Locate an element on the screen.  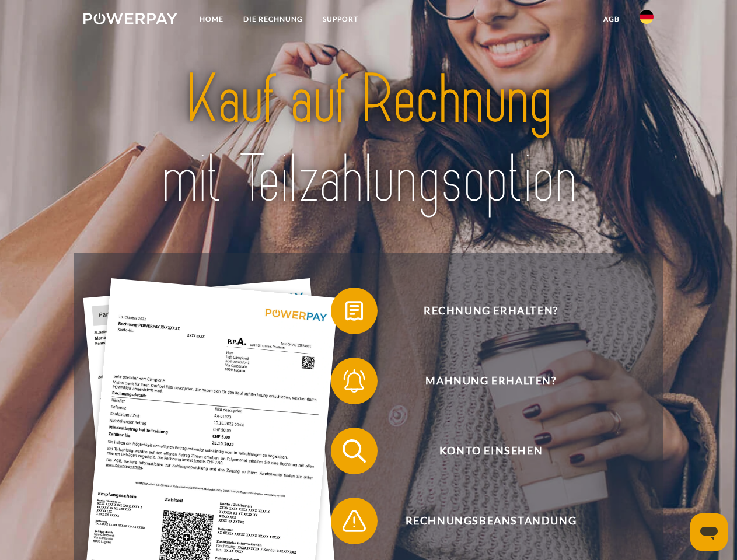
a: Rechnungsbeanstandung is located at coordinates (483, 521).